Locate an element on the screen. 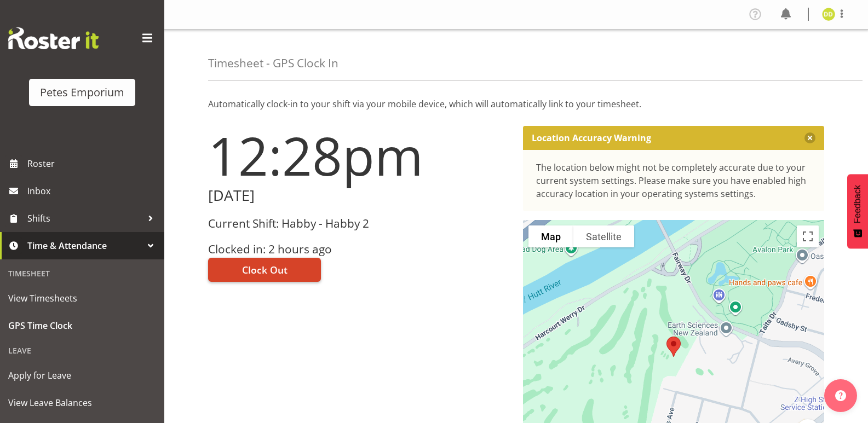  img: help-xxl-2.png is located at coordinates (841, 396).